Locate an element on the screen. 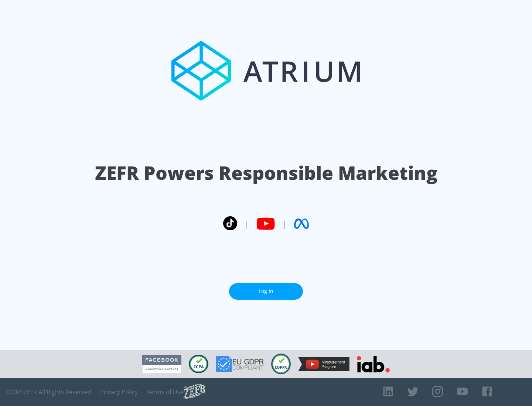  span: © 2025 ZEFR All Rights Reserved is located at coordinates (48, 392).